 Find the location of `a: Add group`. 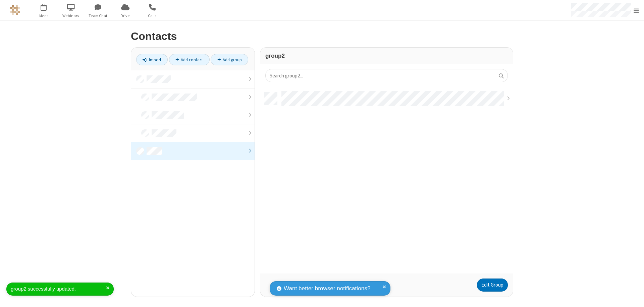

a: Add group is located at coordinates (230, 60).